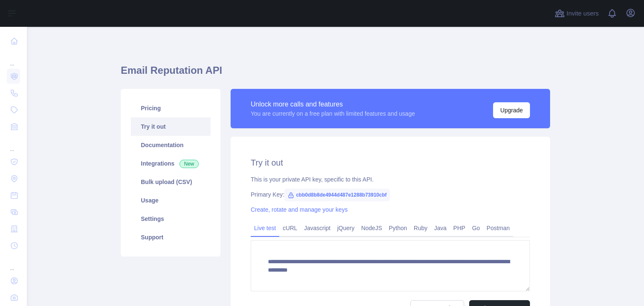 The width and height of the screenshot is (644, 306). Describe the element at coordinates (189, 164) in the screenshot. I see `span: New` at that location.